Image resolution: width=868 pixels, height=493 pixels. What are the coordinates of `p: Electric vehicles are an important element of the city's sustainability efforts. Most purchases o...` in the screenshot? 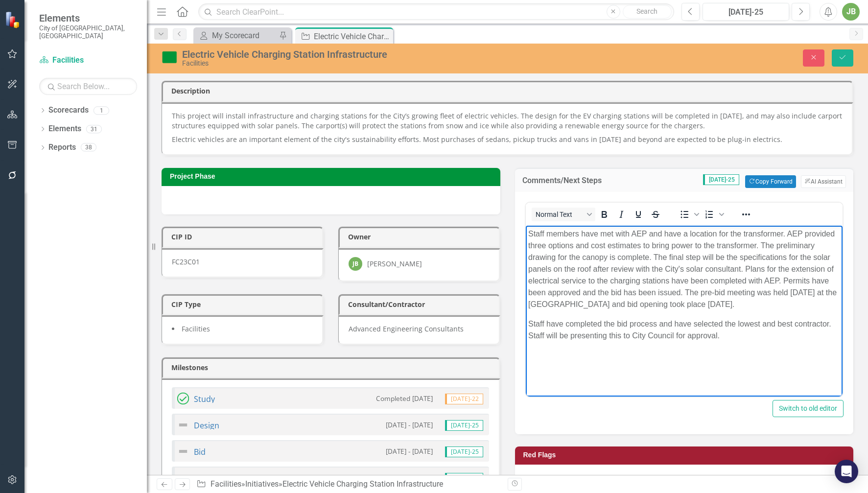 It's located at (507, 138).